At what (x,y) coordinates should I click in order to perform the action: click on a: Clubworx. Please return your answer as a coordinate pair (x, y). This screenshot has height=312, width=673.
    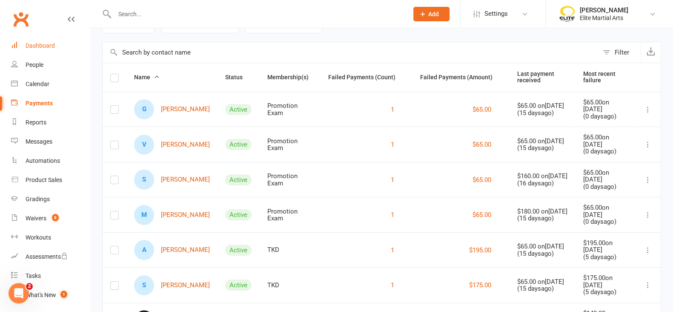
    Looking at the image, I should click on (21, 19).